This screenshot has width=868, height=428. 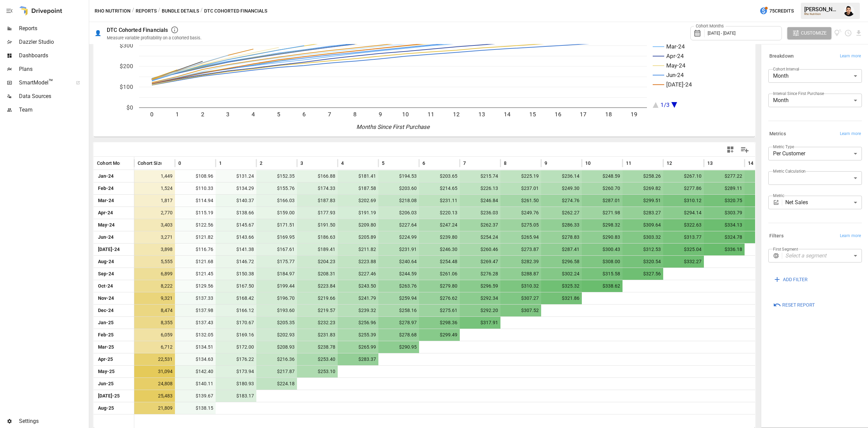 I want to click on text: $200, so click(x=127, y=66).